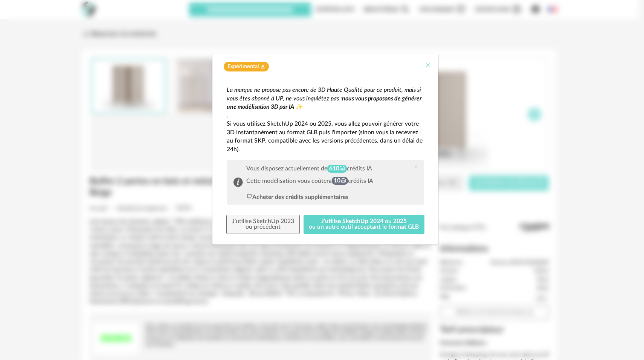 This screenshot has height=360, width=644. I want to click on div: dialog, so click(325, 150).